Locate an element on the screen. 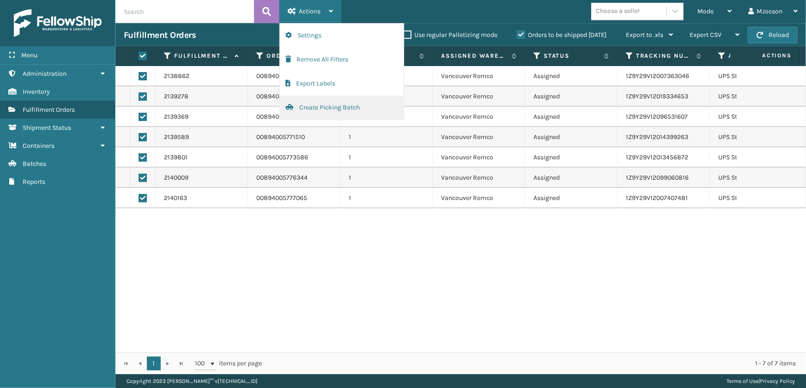  h3: Fulfillment Orders is located at coordinates (160, 35).